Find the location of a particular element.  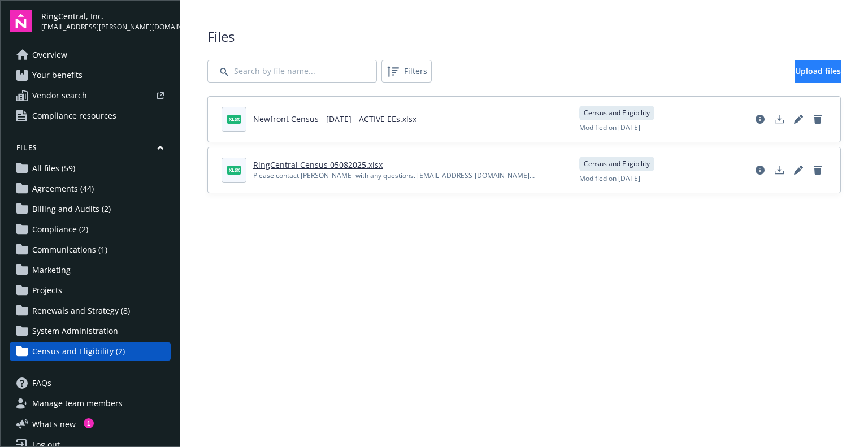

span: Renewals and Strategy (8) is located at coordinates (81, 310).